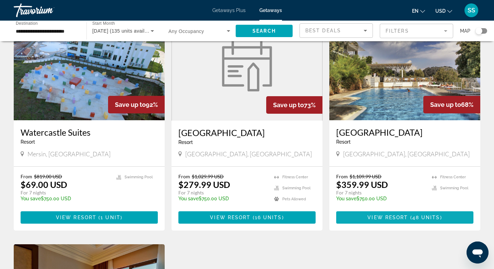 The image size is (494, 269). I want to click on button: Change currency, so click(444, 11).